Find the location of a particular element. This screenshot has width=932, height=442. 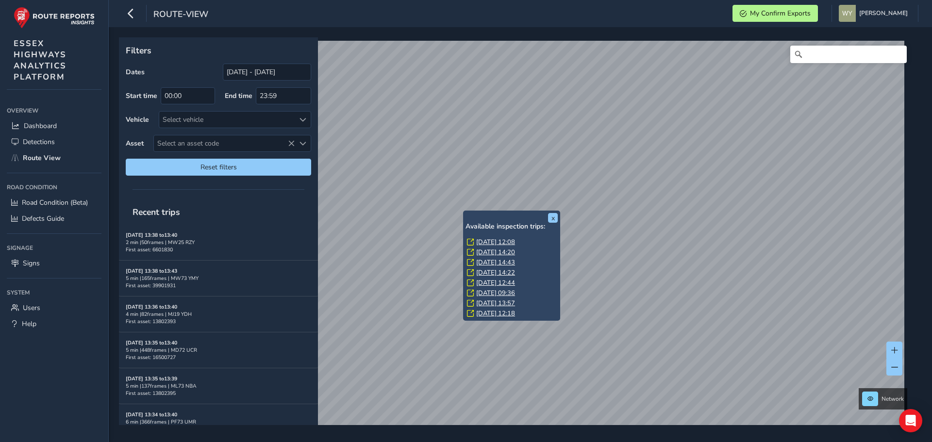

span: Select an asset code is located at coordinates (224, 143).